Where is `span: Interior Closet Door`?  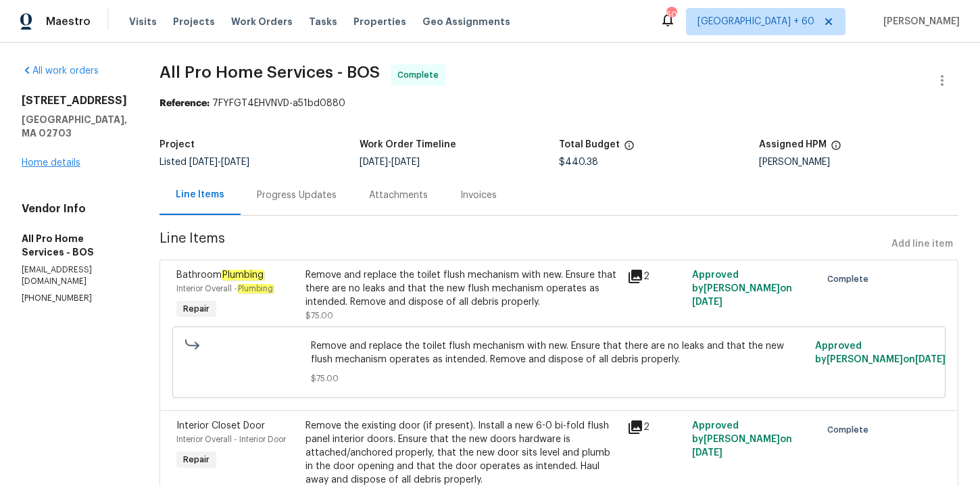 span: Interior Closet Door is located at coordinates (220, 426).